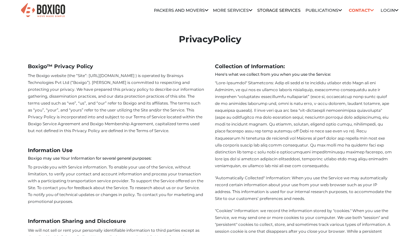 The width and height of the screenshot is (420, 236). What do you see at coordinates (304, 75) in the screenshot?
I see `h4: Here's what we collect from you when you use the Service:` at bounding box center [304, 75].